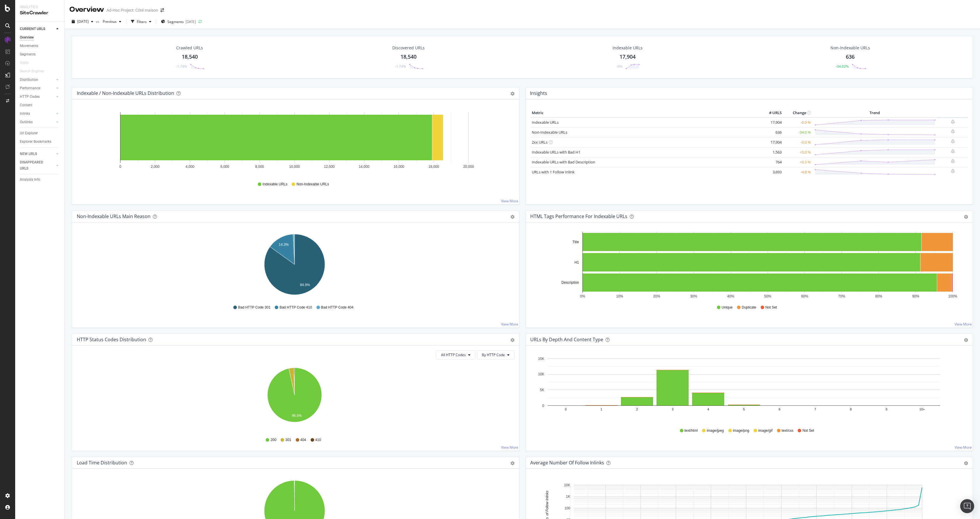 This screenshot has height=519, width=980. Describe the element at coordinates (108, 21) in the screenshot. I see `span: Previous` at that location.